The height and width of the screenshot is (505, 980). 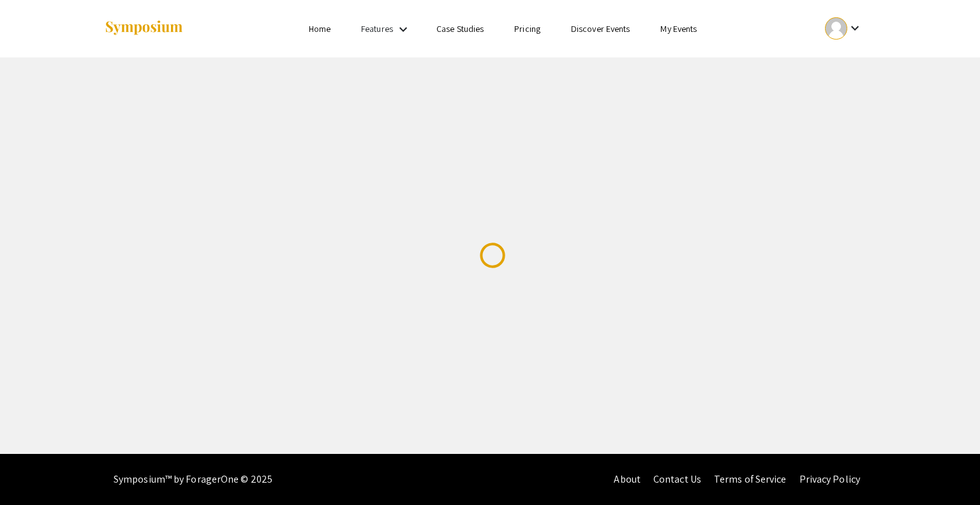 I want to click on a: Discover Events, so click(x=600, y=29).